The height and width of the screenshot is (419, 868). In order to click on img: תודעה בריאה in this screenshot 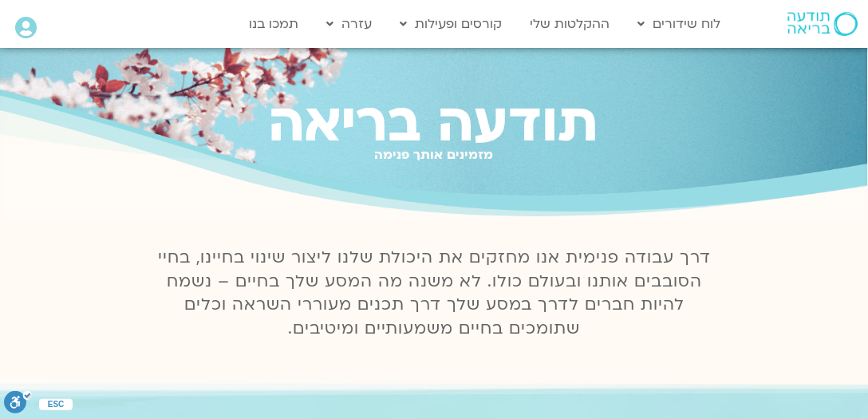, I will do `click(822, 24)`.